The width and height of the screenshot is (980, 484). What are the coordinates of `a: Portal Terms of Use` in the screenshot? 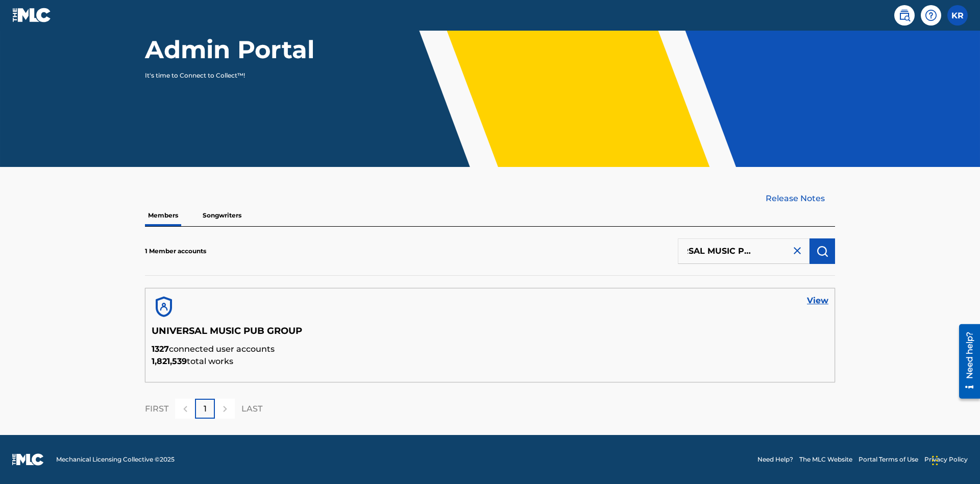 It's located at (888, 460).